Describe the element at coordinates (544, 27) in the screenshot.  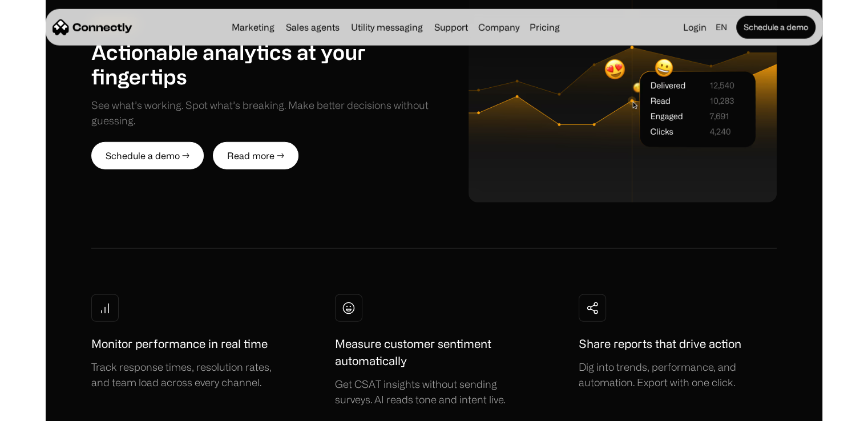
I see `a: Pricing` at that location.